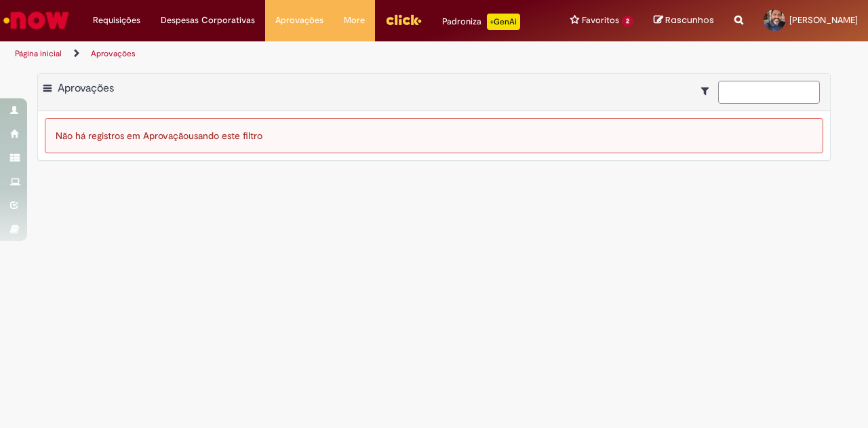  What do you see at coordinates (225, 136) in the screenshot?
I see `span: usando este filtro` at bounding box center [225, 136].